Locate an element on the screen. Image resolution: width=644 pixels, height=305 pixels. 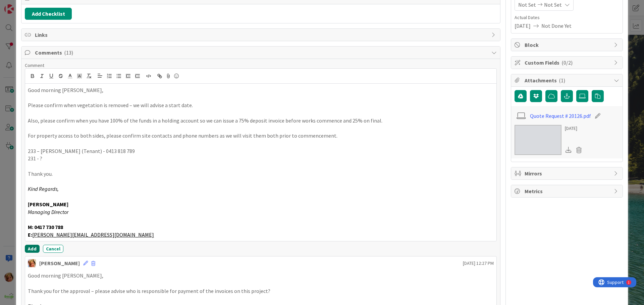
span: Metrics is located at coordinates (567, 191).